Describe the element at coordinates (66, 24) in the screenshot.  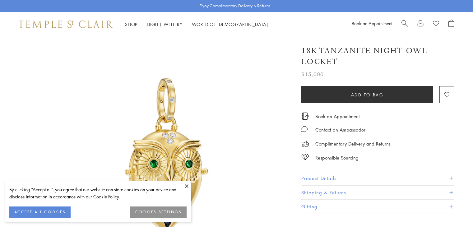
I see `img: Temple St. Clair` at that location.